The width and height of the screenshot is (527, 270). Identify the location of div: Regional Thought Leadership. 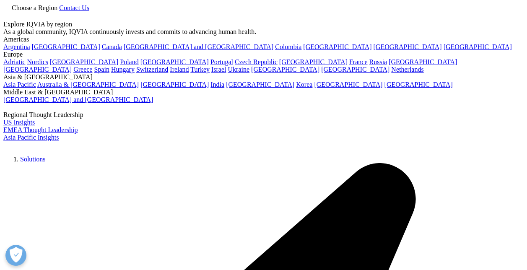
(263, 115).